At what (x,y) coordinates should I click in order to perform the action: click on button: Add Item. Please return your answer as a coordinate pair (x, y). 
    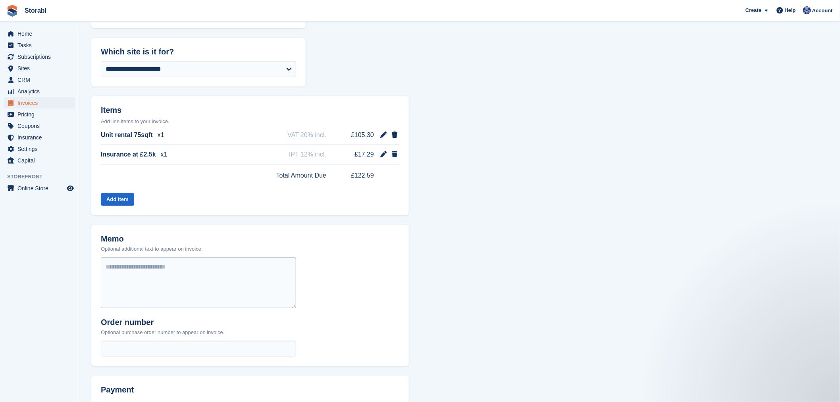
    Looking at the image, I should click on (117, 199).